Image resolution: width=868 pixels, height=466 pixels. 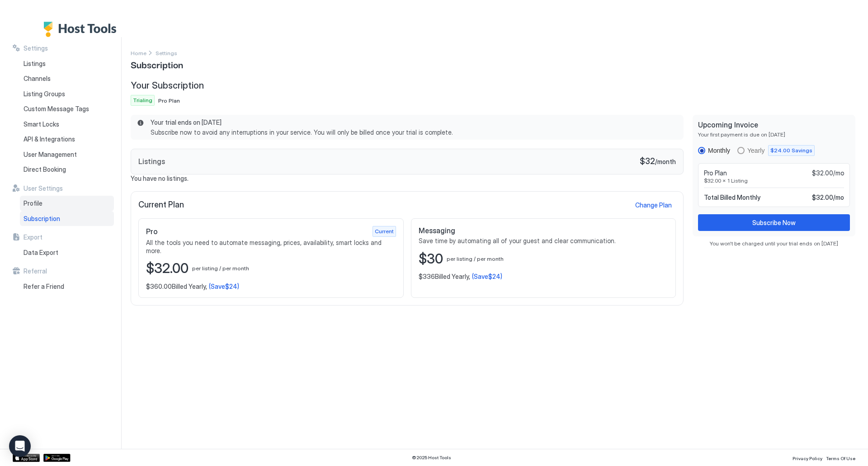 I want to click on a: Profile, so click(x=67, y=204).